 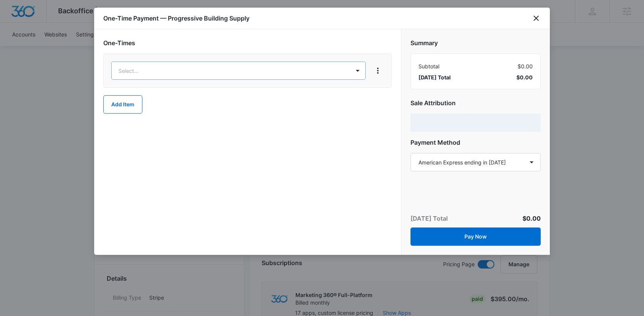 I want to click on h2: Payment Method, so click(x=475, y=142).